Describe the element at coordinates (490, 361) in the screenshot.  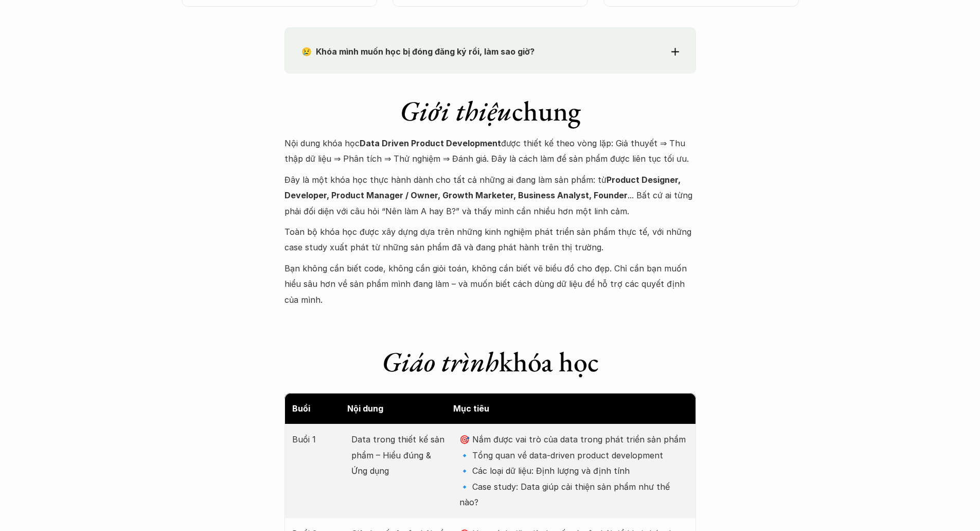
I see `h1: khóa học` at that location.